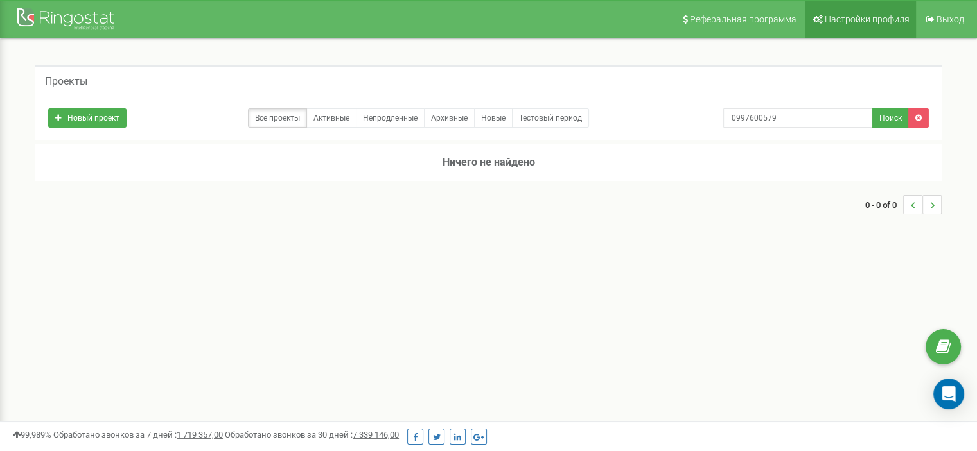 This screenshot has width=977, height=451. Describe the element at coordinates (798, 118) in the screenshot. I see `input: Поиск` at that location.